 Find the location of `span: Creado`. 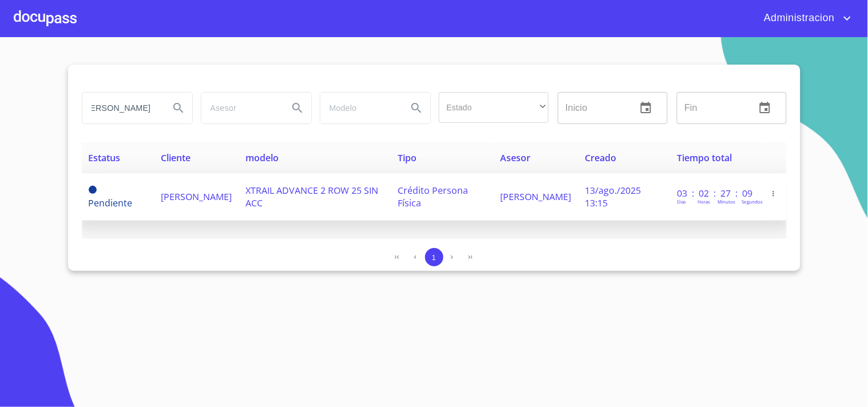

span: Creado is located at coordinates (600, 158).